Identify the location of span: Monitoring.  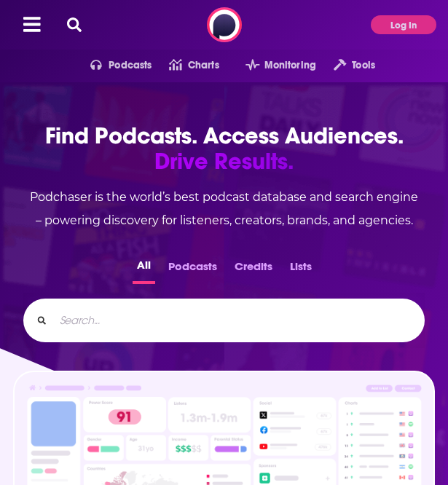
(290, 66).